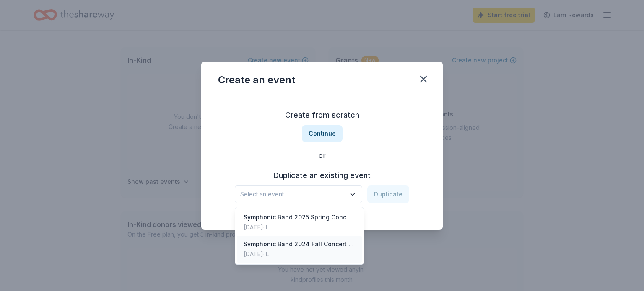 The width and height of the screenshot is (644, 291). Describe the element at coordinates (299, 195) in the screenshot. I see `button: Select an event` at that location.